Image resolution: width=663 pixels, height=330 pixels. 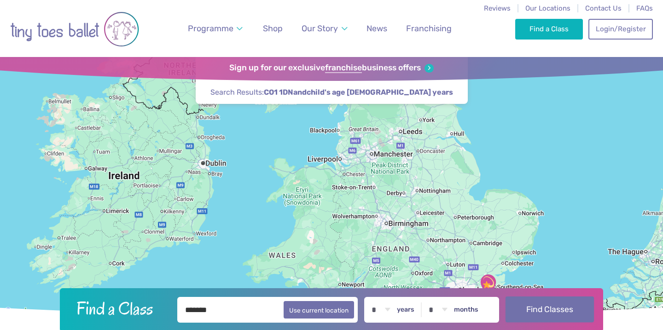 I want to click on a: Sign up for our exclusivefranchisebusiness offers, so click(x=331, y=68).